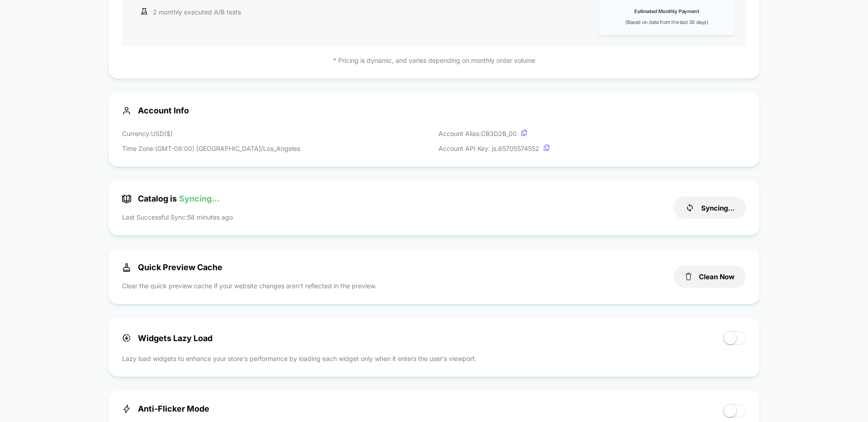 The width and height of the screenshot is (868, 422). Describe the element at coordinates (171, 199) in the screenshot. I see `span: Catalog is` at that location.